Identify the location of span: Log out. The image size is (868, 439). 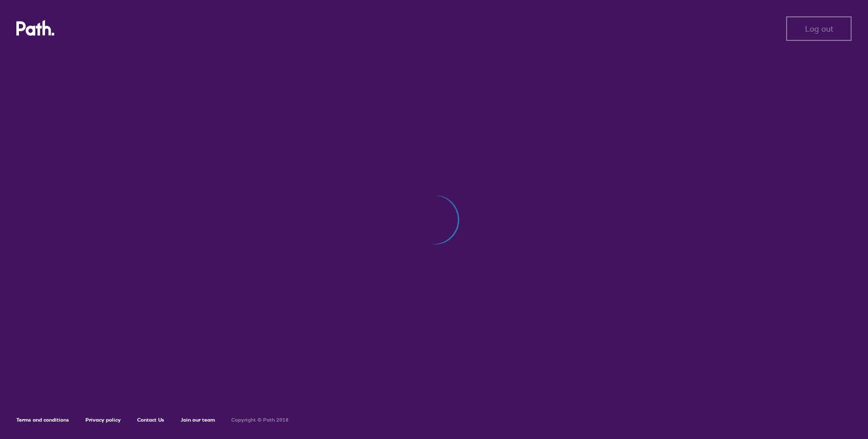
(819, 28).